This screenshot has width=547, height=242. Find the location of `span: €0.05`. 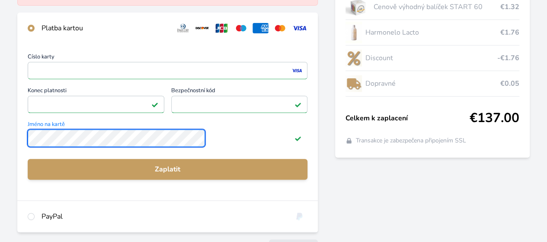

span: €0.05 is located at coordinates (509, 83).